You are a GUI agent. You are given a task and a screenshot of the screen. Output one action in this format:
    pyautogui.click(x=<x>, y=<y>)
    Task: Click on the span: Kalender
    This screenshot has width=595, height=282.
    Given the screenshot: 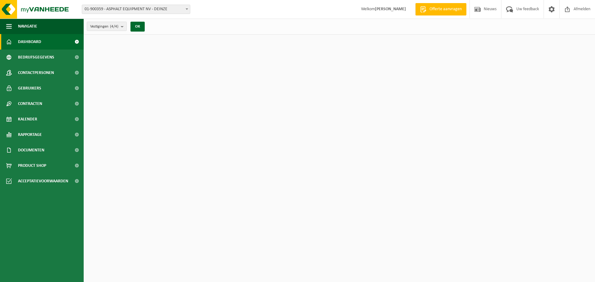 What is the action you would take?
    pyautogui.click(x=28, y=119)
    